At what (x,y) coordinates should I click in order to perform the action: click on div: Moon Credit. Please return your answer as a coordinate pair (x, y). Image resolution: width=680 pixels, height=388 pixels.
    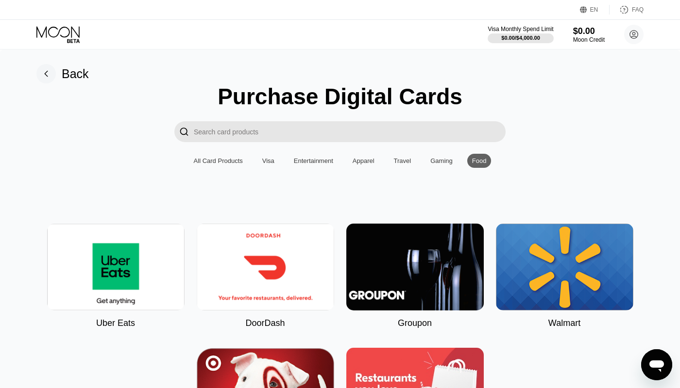
    Looking at the image, I should click on (588, 40).